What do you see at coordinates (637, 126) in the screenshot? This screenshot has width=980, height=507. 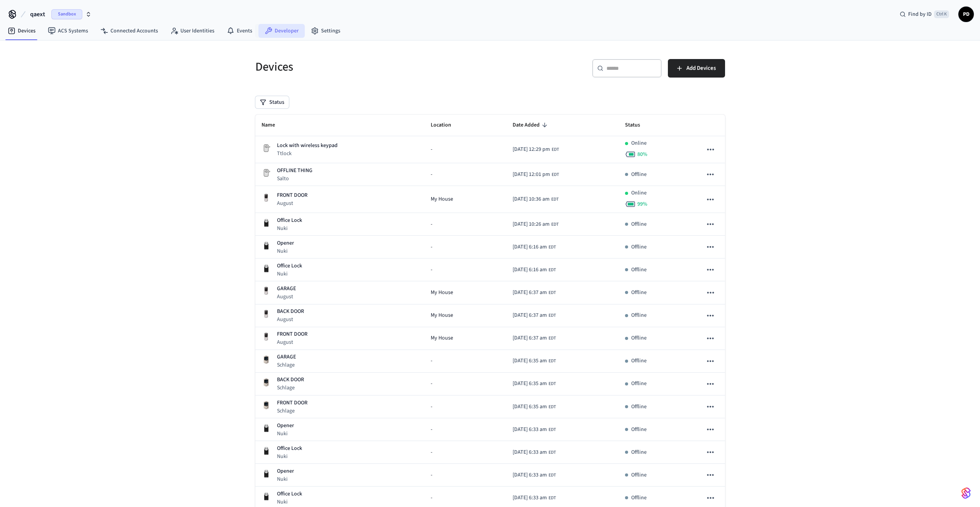 I see `span: Status` at bounding box center [637, 126].